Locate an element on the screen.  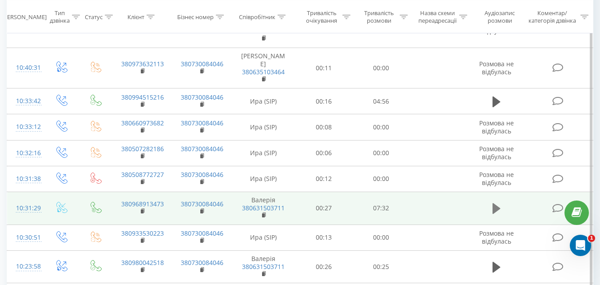
div: 10:31:29 is located at coordinates (25, 208).